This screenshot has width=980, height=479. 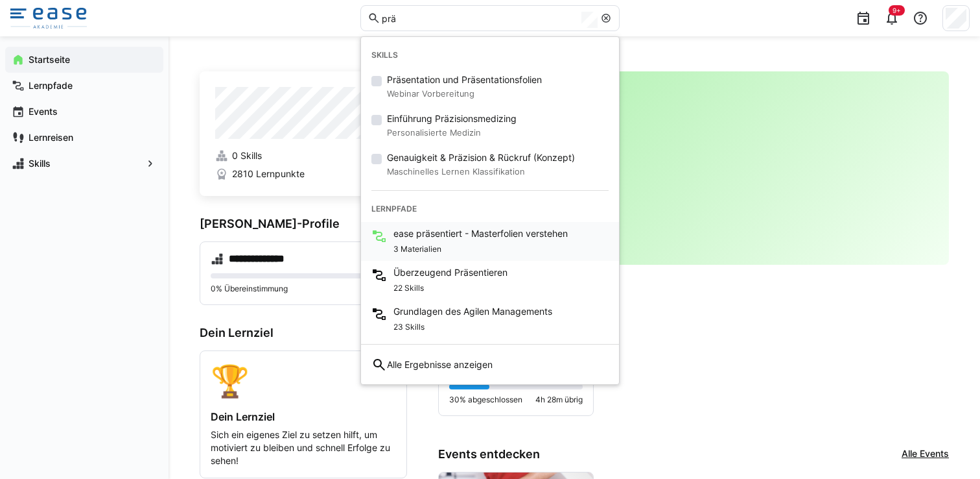 What do you see at coordinates (418, 249) in the screenshot?
I see `span: 3 Materialien` at bounding box center [418, 249].